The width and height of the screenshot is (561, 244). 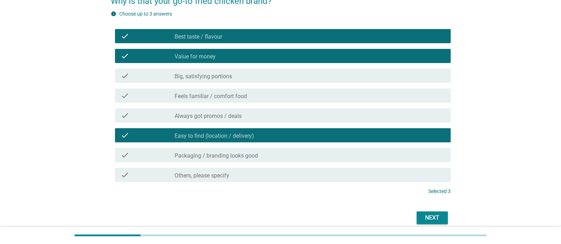 I want to click on label: Value for money, so click(x=195, y=57).